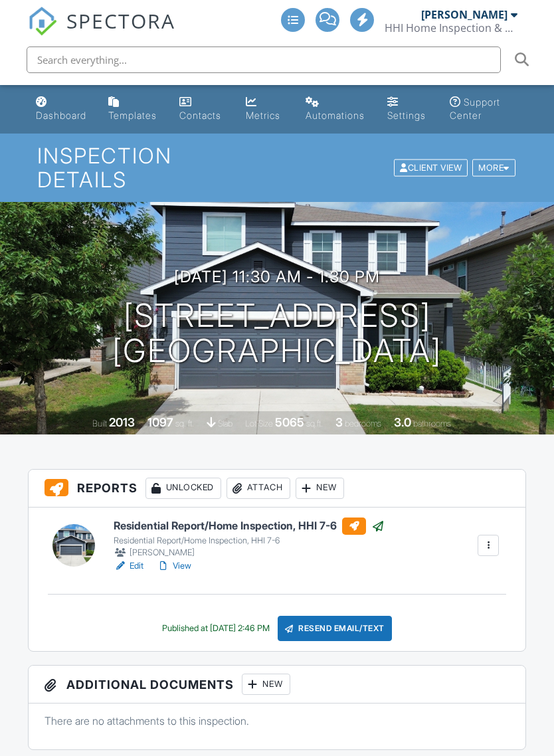  Describe the element at coordinates (264, 60) in the screenshot. I see `input: Search everything...` at that location.